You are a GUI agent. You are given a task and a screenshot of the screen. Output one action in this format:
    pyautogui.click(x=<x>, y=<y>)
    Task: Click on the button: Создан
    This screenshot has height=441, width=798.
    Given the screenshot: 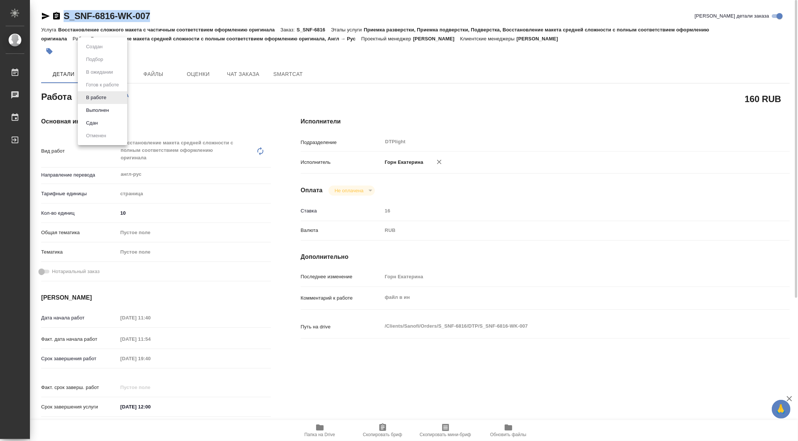 What is the action you would take?
    pyautogui.click(x=94, y=47)
    